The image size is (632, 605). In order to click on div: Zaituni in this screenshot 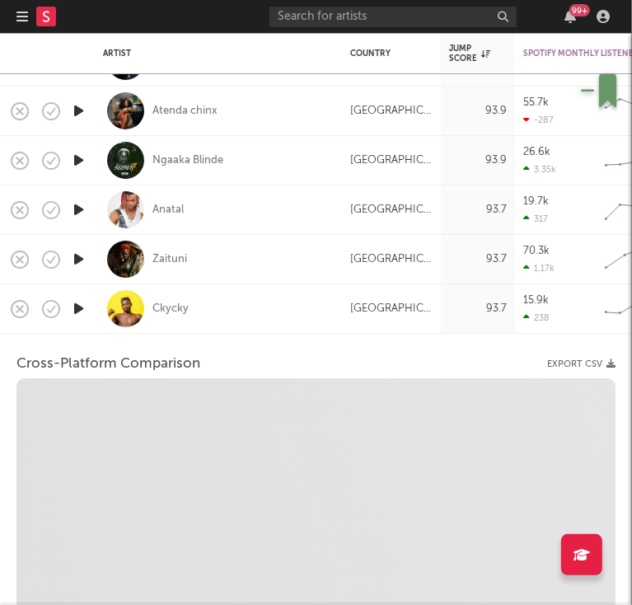, I will do `click(170, 259)`.